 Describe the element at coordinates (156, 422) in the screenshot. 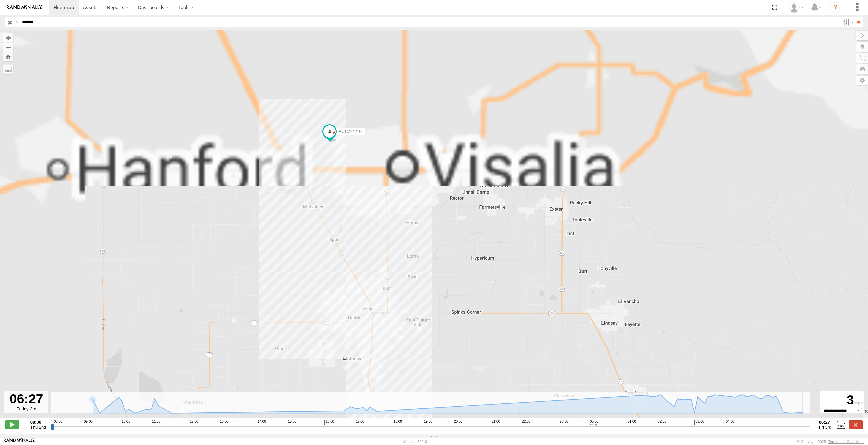

I see `span: 11:00` at that location.